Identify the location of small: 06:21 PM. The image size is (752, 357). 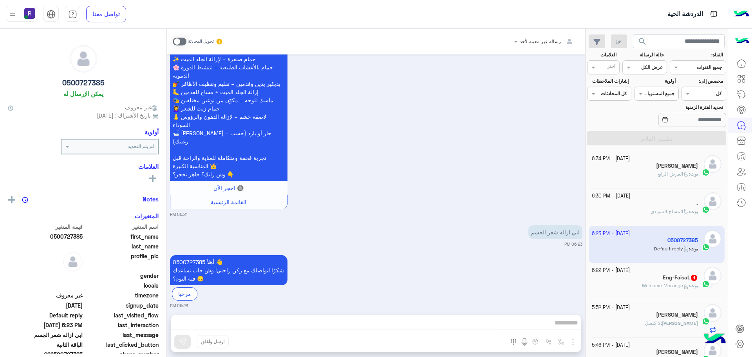
(178, 214).